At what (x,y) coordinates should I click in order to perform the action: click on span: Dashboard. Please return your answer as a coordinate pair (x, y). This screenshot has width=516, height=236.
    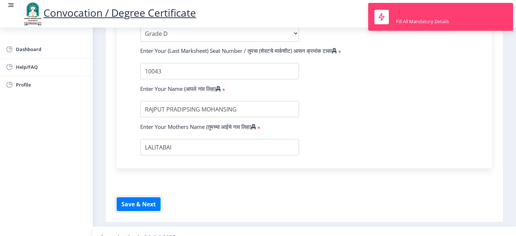
    Looking at the image, I should click on (51, 49).